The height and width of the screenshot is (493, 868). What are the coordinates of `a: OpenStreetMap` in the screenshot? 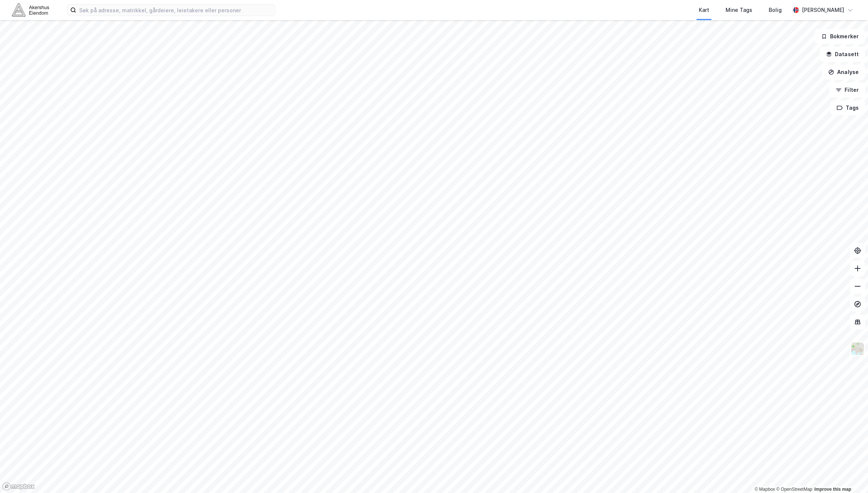 It's located at (794, 489).